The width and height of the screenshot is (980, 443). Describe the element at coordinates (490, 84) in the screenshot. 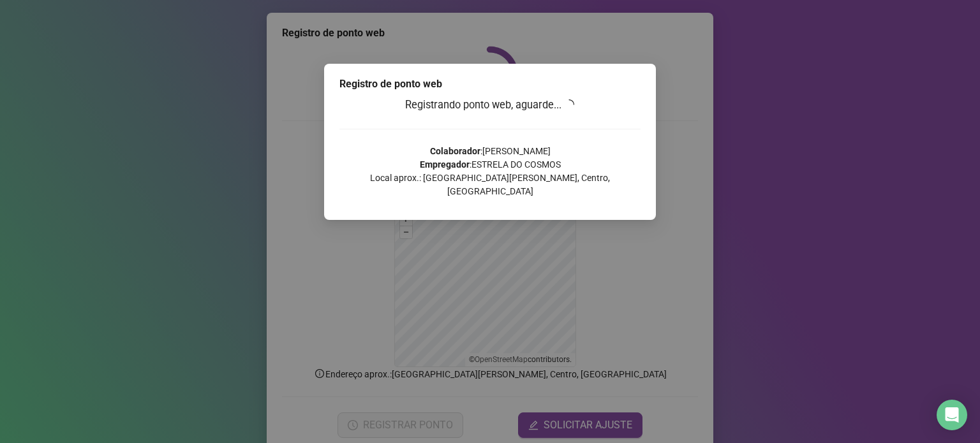

I see `div: Registro de ponto web` at that location.